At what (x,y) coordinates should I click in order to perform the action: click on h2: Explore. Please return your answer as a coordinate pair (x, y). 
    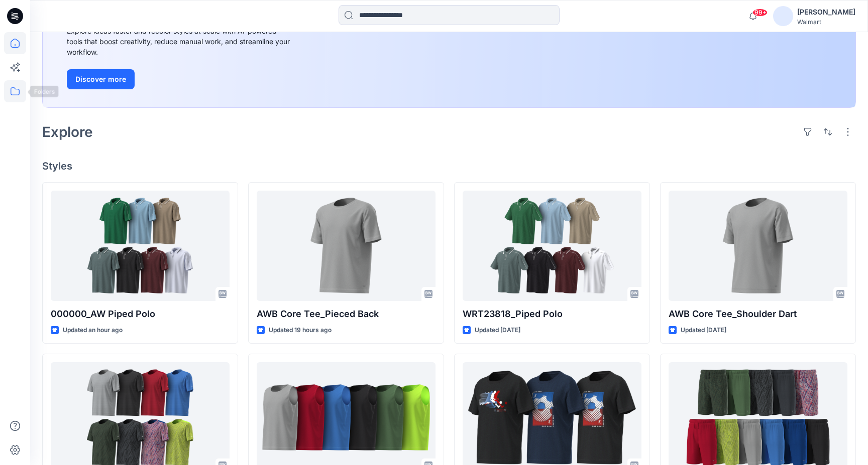
    Looking at the image, I should click on (68, 132).